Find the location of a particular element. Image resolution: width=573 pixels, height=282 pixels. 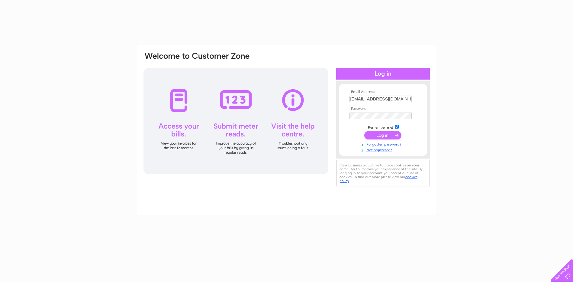

a: Not registered? is located at coordinates (384, 149).